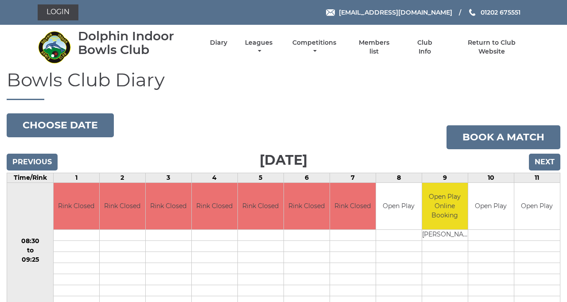  Describe the element at coordinates (283, 85) in the screenshot. I see `h1: Bowls Club Diary` at that location.